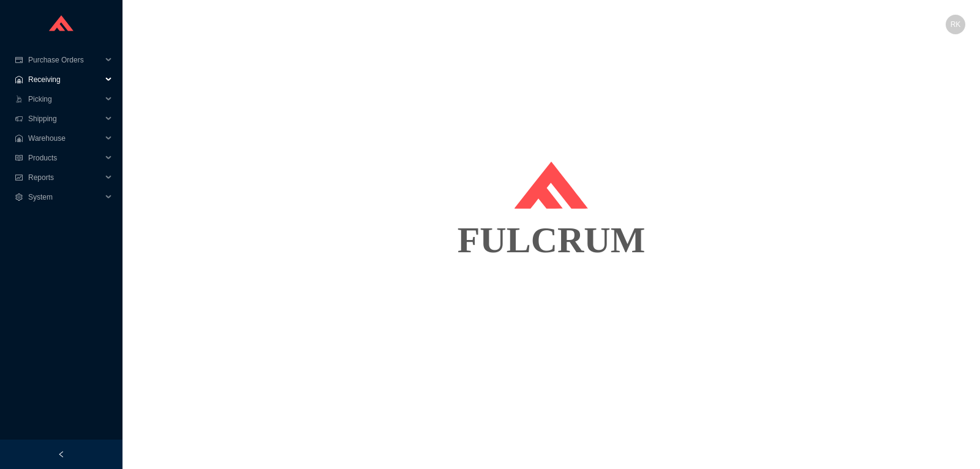  What do you see at coordinates (956, 24) in the screenshot?
I see `span: RK` at bounding box center [956, 24].